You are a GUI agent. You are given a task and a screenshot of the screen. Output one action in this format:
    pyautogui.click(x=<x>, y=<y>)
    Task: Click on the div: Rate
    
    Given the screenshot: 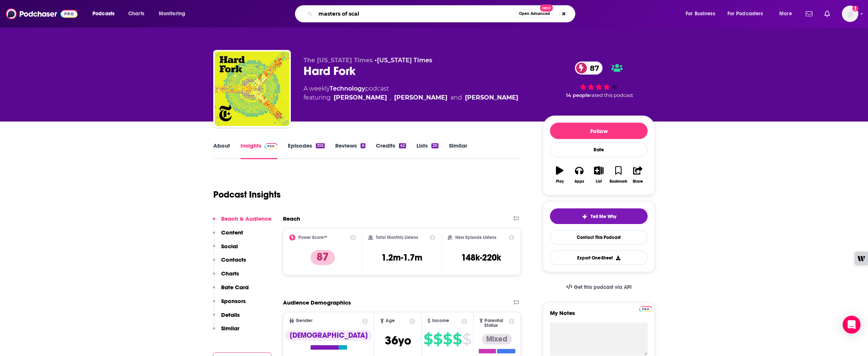 What is the action you would take?
    pyautogui.click(x=599, y=149)
    